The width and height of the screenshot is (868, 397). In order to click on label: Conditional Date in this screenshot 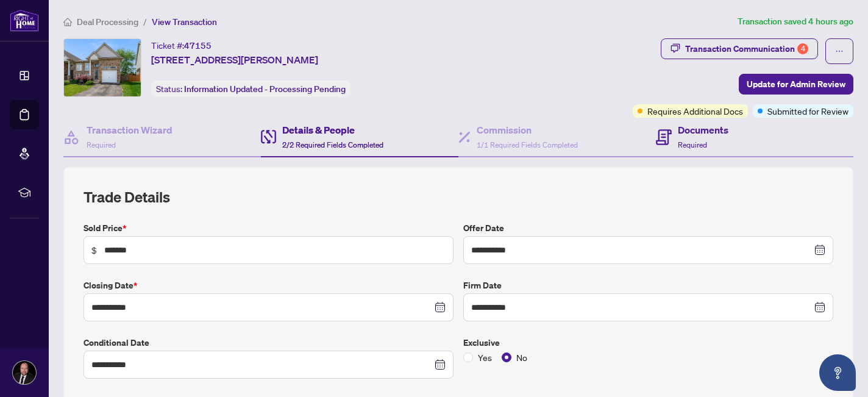, I will do `click(269, 343)`.